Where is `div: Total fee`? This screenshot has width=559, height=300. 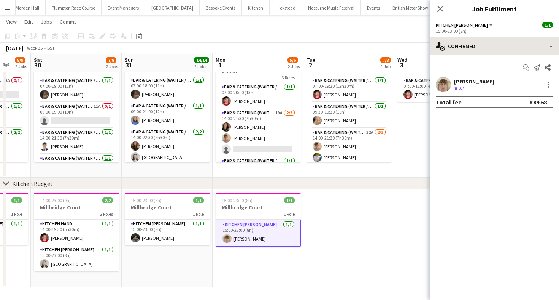
div: Total fee is located at coordinates (449, 102).